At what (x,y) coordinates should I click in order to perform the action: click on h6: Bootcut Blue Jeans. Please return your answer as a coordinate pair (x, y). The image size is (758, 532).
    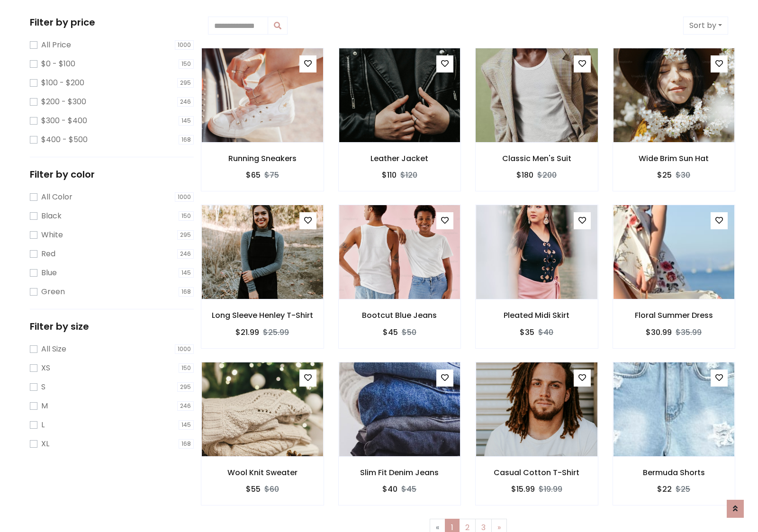
    Looking at the image, I should click on (400, 315).